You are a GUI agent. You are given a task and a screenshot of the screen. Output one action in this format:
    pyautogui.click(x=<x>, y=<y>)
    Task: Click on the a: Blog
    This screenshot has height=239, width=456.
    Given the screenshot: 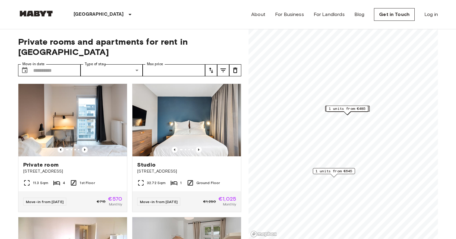 What is the action you would take?
    pyautogui.click(x=360, y=14)
    